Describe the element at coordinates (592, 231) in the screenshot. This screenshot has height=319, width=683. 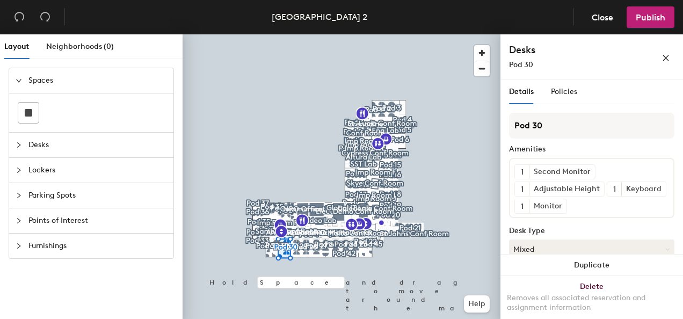
I see `div: Desk Type` at that location.